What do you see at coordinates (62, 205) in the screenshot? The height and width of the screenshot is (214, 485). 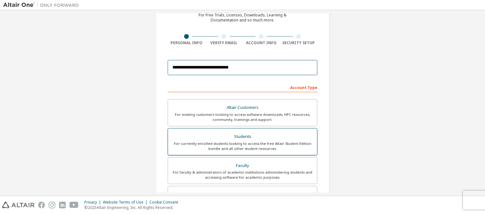 I see `img: linkedin.svg` at bounding box center [62, 205].